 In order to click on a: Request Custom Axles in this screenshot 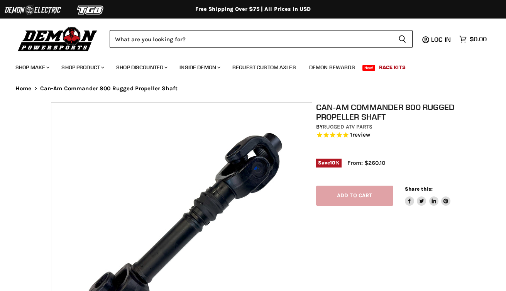, I will do `click(264, 67)`.